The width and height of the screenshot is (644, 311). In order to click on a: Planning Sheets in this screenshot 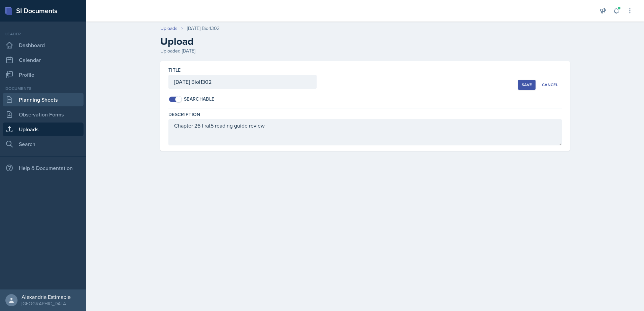, I will do `click(43, 100)`.